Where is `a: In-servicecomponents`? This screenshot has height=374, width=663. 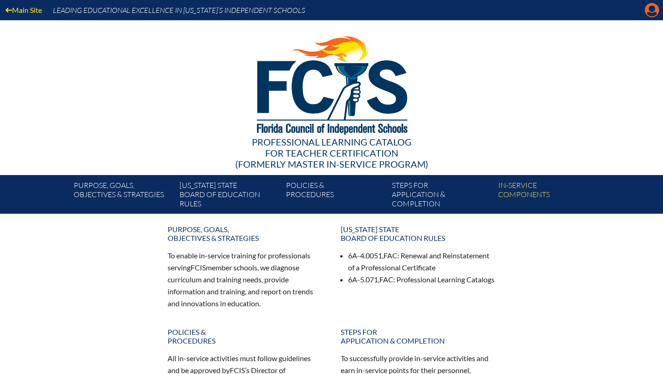
a: In-servicecomponents is located at coordinates (547, 196).